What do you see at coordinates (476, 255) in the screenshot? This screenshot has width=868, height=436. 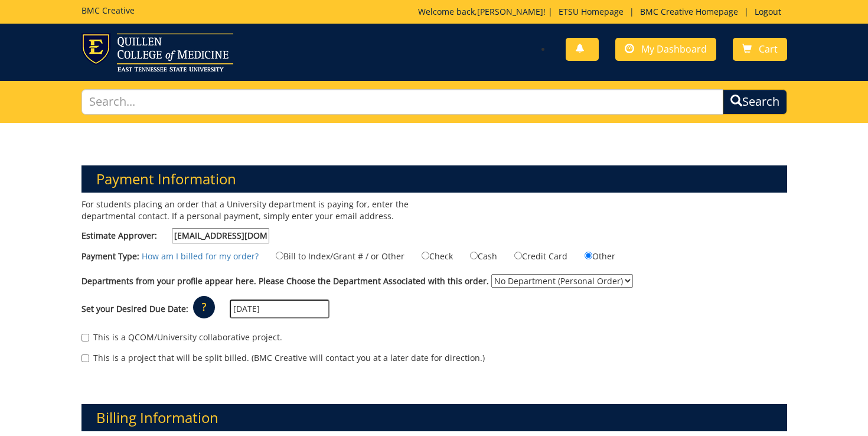 I see `label: Cash` at bounding box center [476, 255].